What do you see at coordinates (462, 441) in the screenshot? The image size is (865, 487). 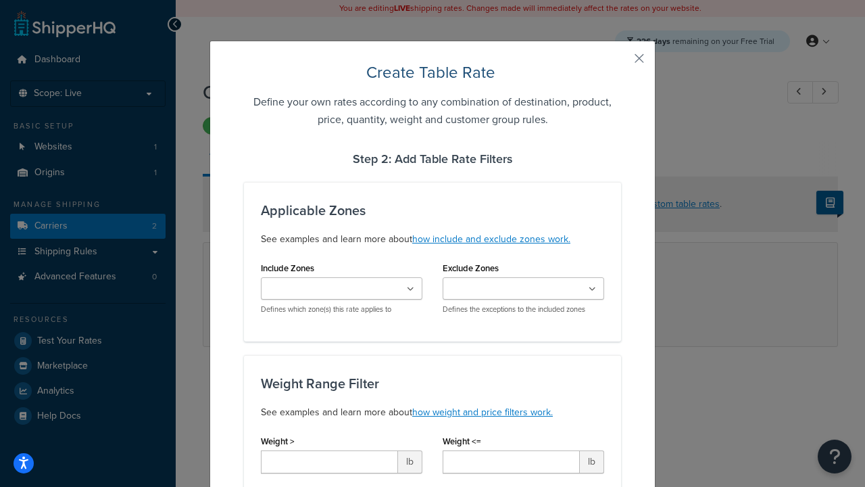 I see `label: Weight <=` at bounding box center [462, 441].